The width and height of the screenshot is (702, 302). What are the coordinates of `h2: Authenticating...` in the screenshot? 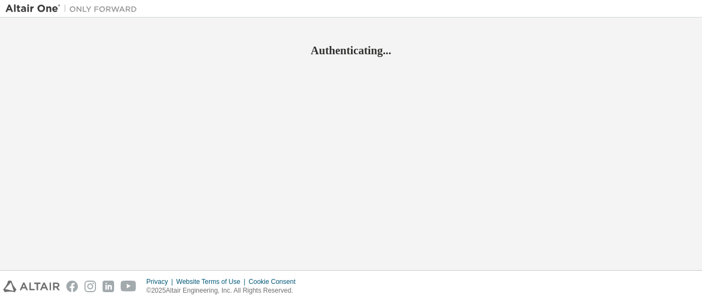 It's located at (351, 50).